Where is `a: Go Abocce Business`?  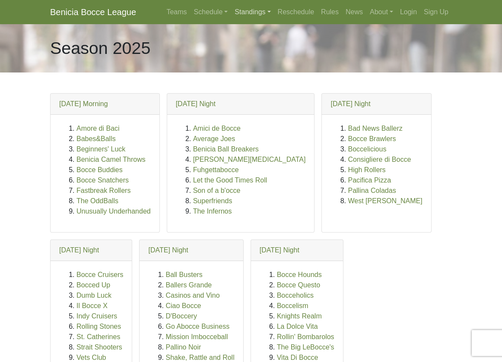
a: Go Abocce Business is located at coordinates (197, 327).